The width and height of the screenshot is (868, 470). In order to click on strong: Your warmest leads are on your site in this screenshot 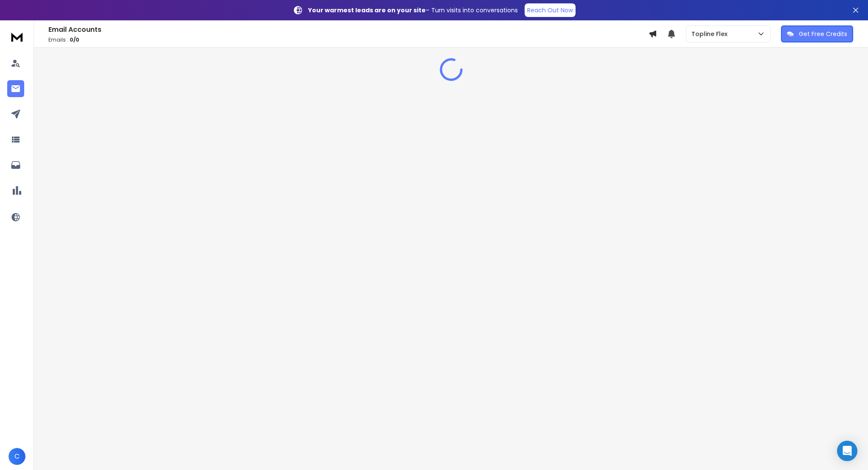, I will do `click(367, 10)`.